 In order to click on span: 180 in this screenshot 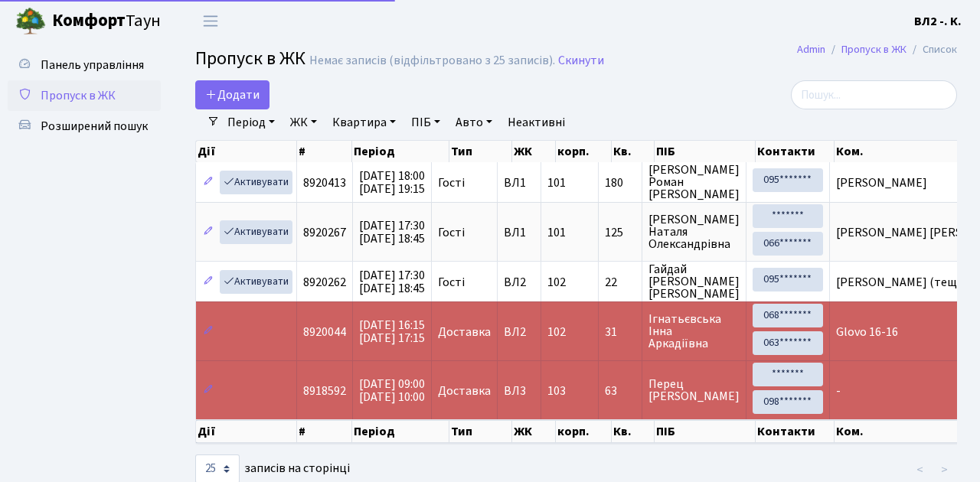, I will do `click(620, 183)`.